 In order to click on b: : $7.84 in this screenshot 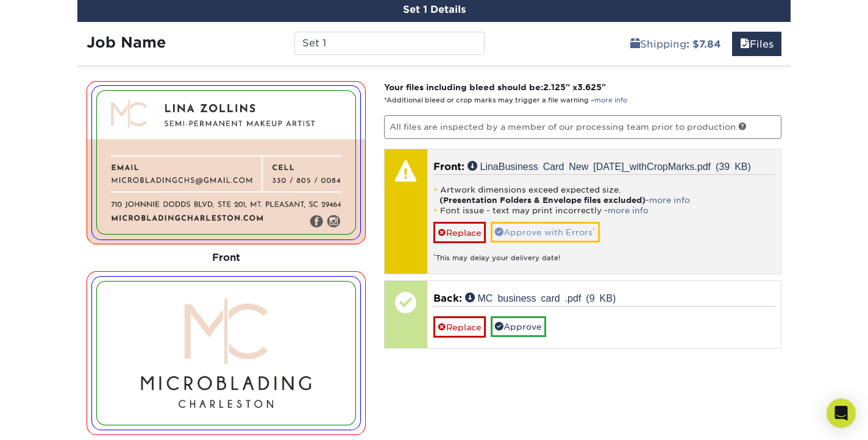, I will do `click(703, 44)`.